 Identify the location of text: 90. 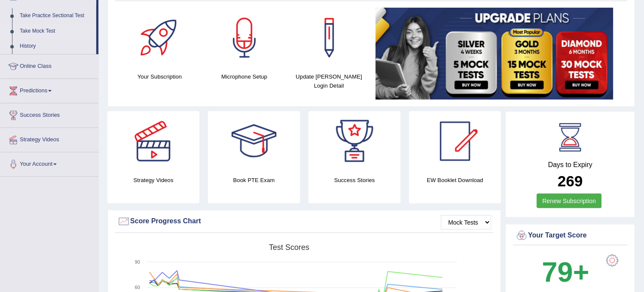
(138, 263).